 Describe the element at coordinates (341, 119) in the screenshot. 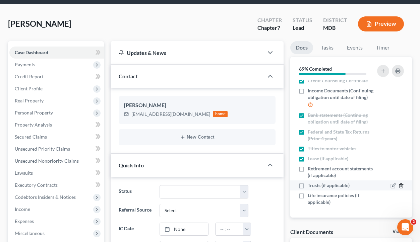

I see `span: Bank statements (Continuing obligation until date of filing)` at that location.